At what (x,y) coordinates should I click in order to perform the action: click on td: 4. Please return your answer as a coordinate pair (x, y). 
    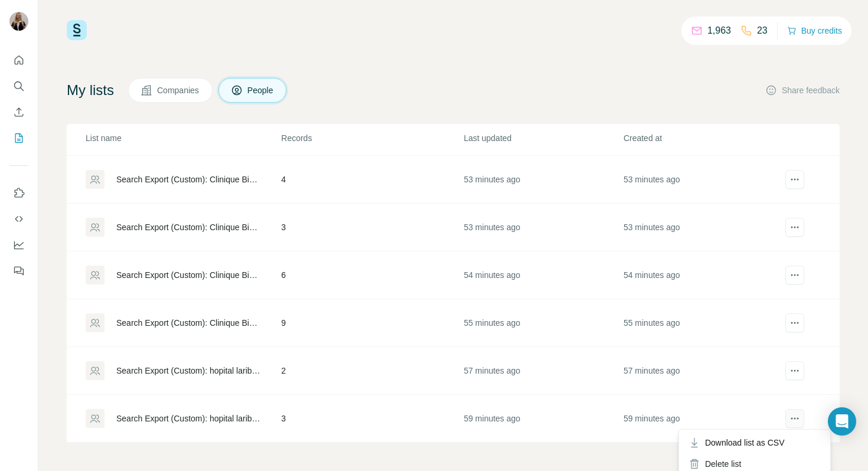
    Looking at the image, I should click on (372, 180).